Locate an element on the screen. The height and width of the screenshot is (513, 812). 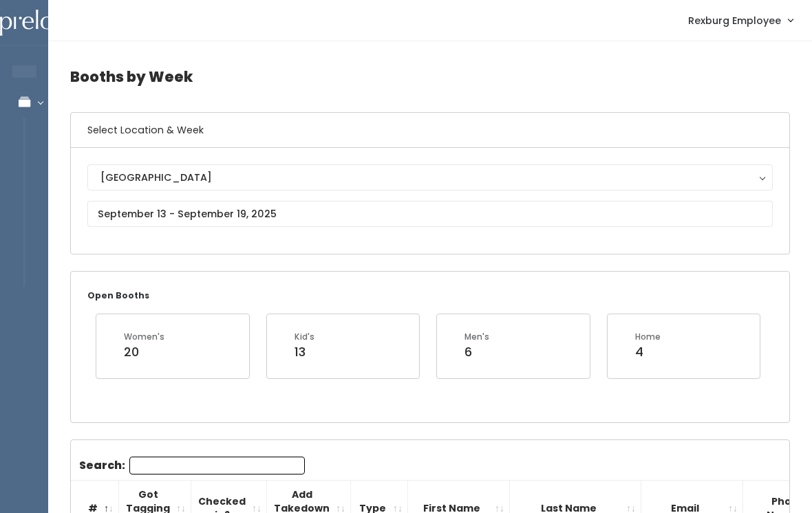
a: Rexburg Employee is located at coordinates (740, 20).